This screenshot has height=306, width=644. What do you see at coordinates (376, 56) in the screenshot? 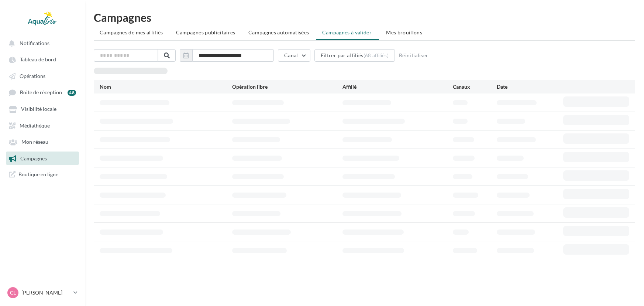
I see `div: (68 affiliés)` at bounding box center [376, 56].